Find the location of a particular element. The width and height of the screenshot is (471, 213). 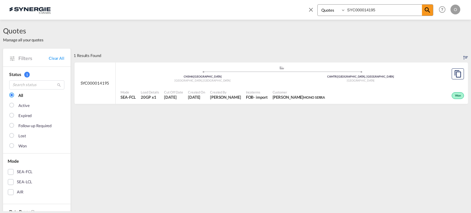

div: Sort by: Created On is located at coordinates (465, 55).